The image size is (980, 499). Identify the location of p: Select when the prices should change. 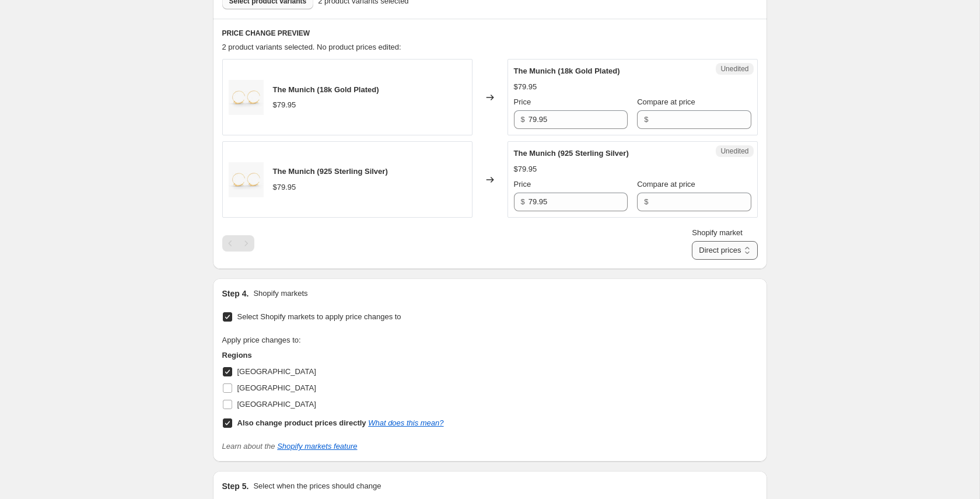
(317, 487).